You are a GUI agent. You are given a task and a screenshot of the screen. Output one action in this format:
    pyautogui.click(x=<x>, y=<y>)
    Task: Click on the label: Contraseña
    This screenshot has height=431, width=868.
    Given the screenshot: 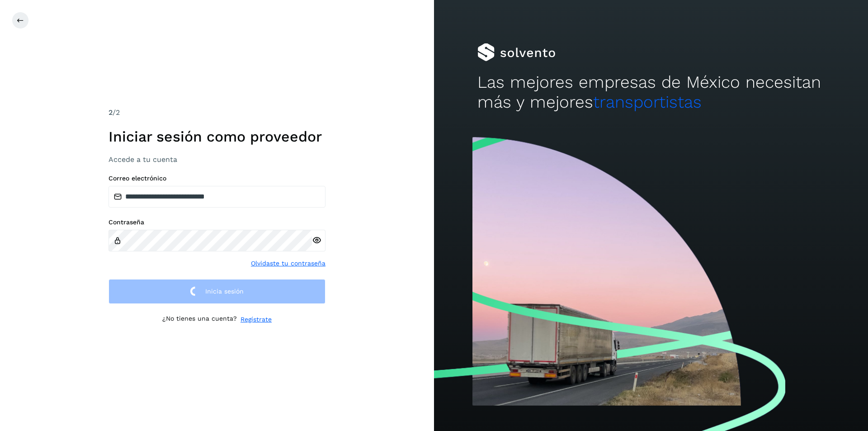 What is the action you would take?
    pyautogui.click(x=217, y=222)
    